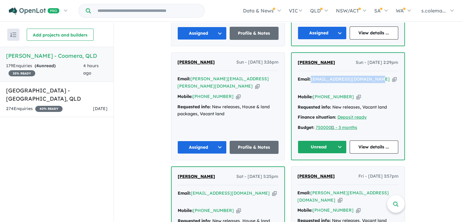 The height and width of the screenshot is (222, 462). I want to click on div: New releases, Vacant land, so click(348, 107).